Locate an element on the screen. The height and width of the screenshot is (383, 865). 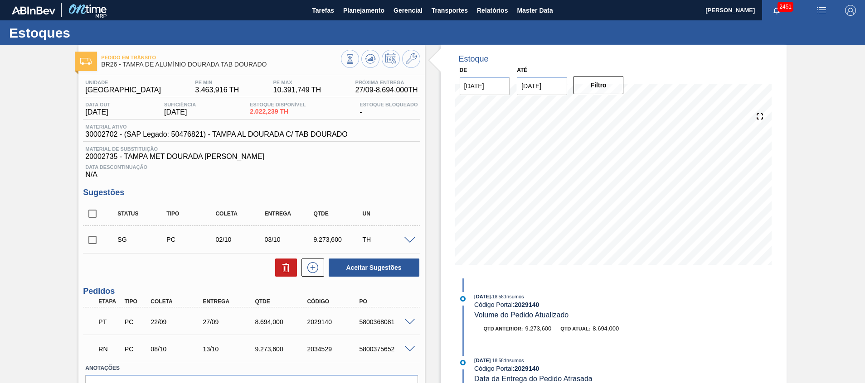
div: UN is located at coordinates (387, 214).